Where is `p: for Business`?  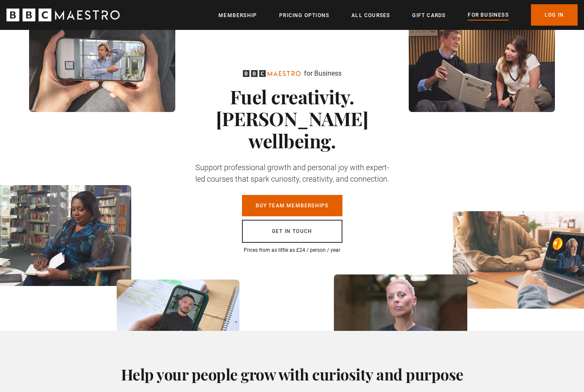 p: for Business is located at coordinates (323, 73).